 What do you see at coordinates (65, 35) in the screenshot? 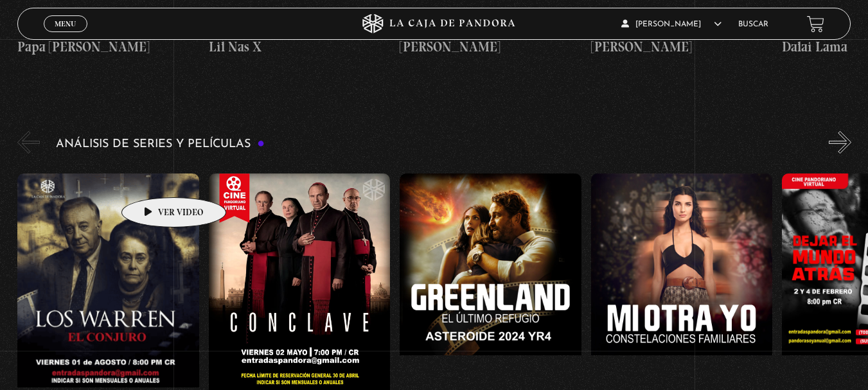
I see `span: Cerrar` at bounding box center [65, 35].